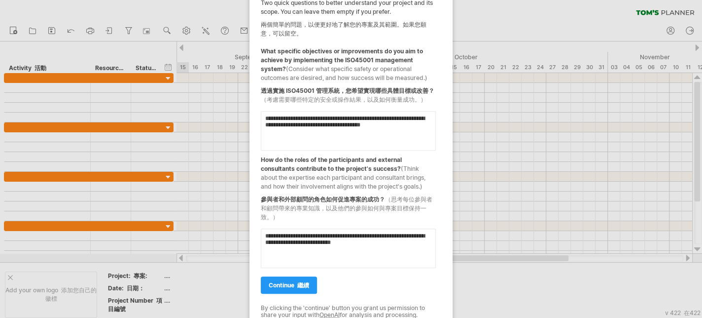 The height and width of the screenshot is (318, 702). What do you see at coordinates (347, 208) in the screenshot?
I see `font: 參與者和外部顧問的角色如何促進專案的成功？` at bounding box center [347, 208].